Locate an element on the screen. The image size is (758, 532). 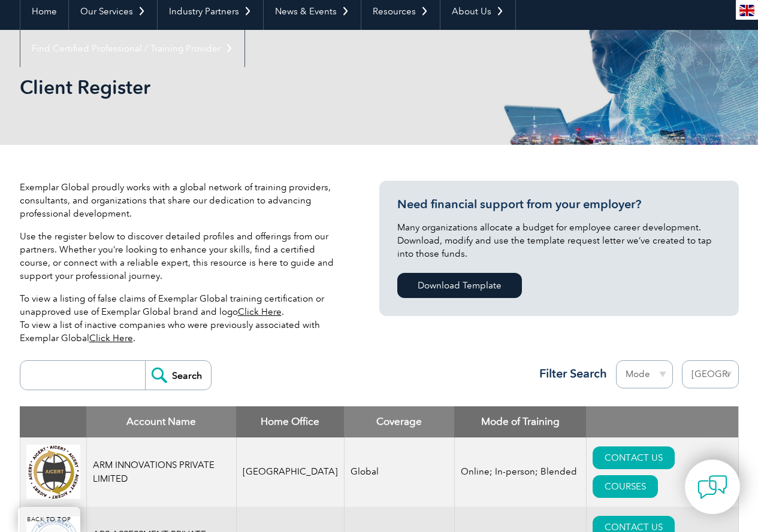
h3: Filter Search is located at coordinates (569, 374).